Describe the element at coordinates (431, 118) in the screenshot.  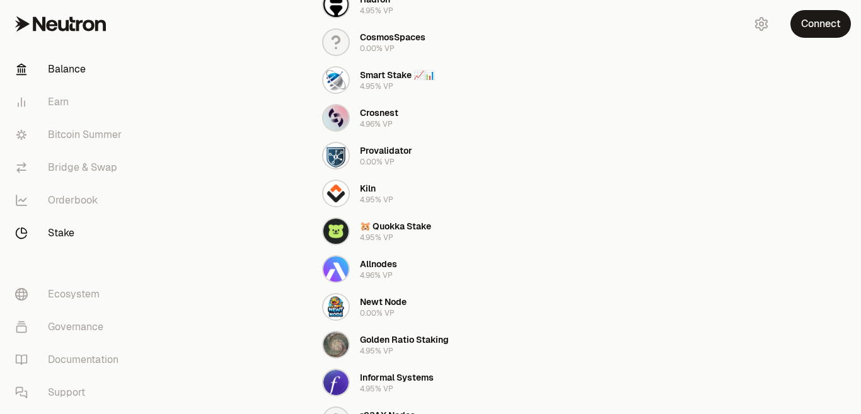
I see `button: Crosnest LogoCrosnest4.96% VP` at that location.